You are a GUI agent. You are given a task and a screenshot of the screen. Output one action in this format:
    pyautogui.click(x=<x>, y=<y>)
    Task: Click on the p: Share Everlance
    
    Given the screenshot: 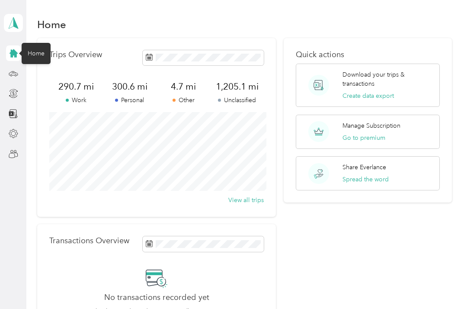 What is the action you would take?
    pyautogui.click(x=364, y=167)
    